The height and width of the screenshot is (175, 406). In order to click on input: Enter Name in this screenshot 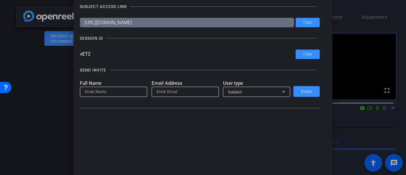, I will do `click(113, 92)`.